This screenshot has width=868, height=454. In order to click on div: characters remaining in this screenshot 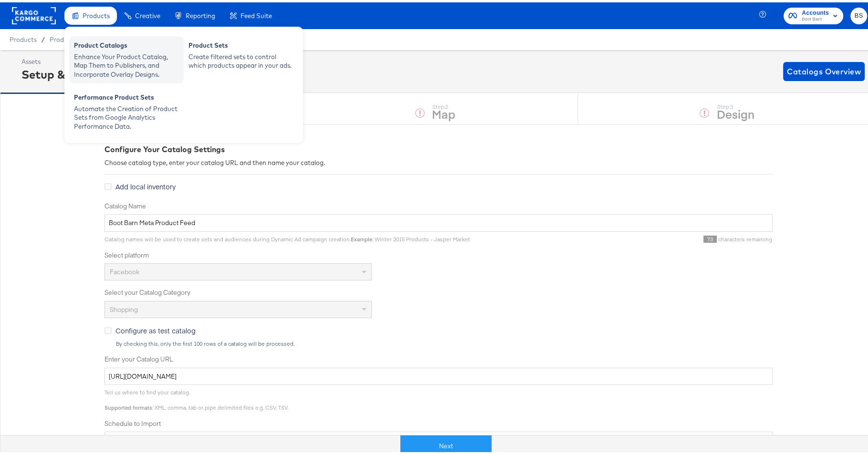, I will do `click(621, 237)`.